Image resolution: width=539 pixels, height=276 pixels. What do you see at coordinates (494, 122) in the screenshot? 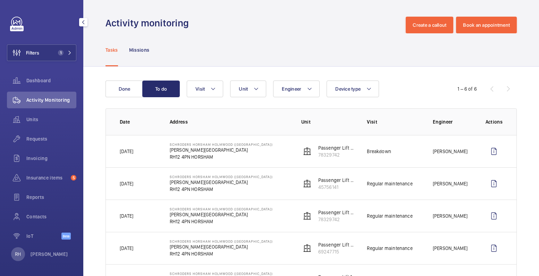
I see `p: Actions` at bounding box center [494, 122].